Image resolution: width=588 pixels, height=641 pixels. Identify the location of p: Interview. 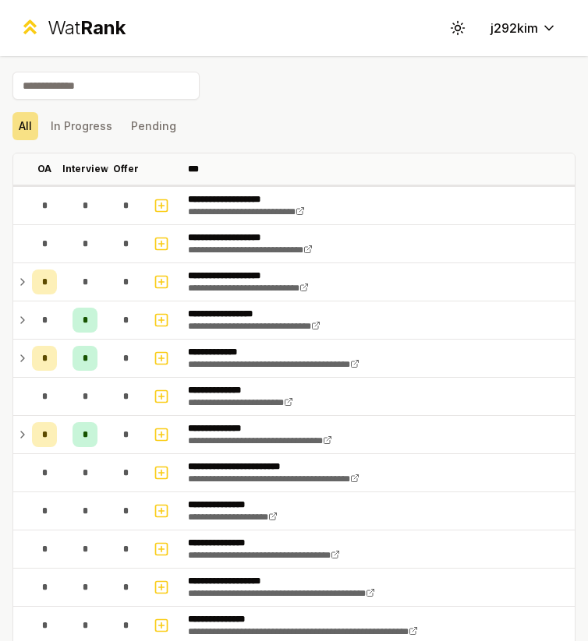
(85, 169).